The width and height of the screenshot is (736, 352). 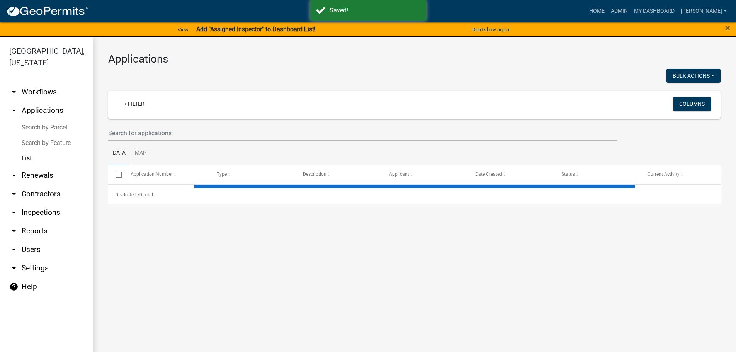 What do you see at coordinates (134, 104) in the screenshot?
I see `a: + Filter` at bounding box center [134, 104].